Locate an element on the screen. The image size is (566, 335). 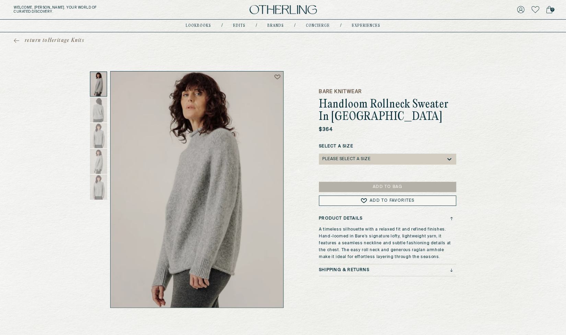
img: Thumbnail 5 is located at coordinates (99, 187).